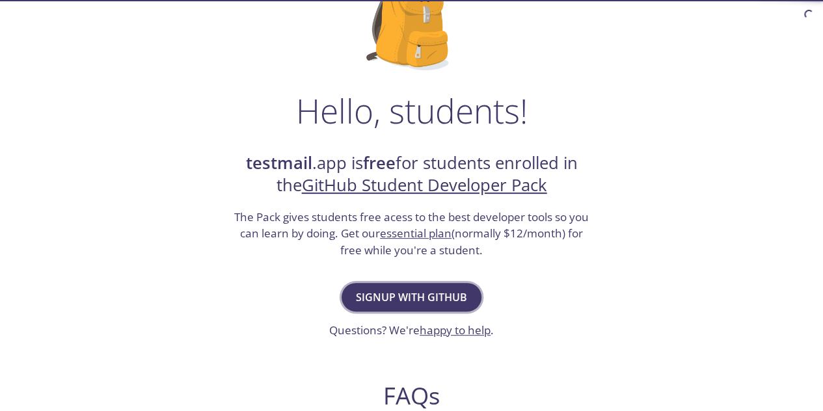 Image resolution: width=823 pixels, height=411 pixels. Describe the element at coordinates (411, 297) in the screenshot. I see `span: Signup with GitHub` at that location.